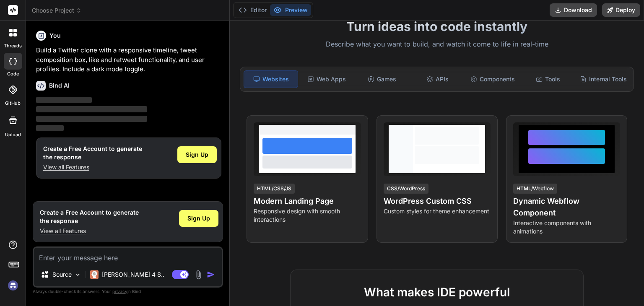 Image resolution: width=644 pixels, height=306 pixels. What do you see at coordinates (95, 275) in the screenshot?
I see `img: Claude 4 Sonnet` at bounding box center [95, 275].